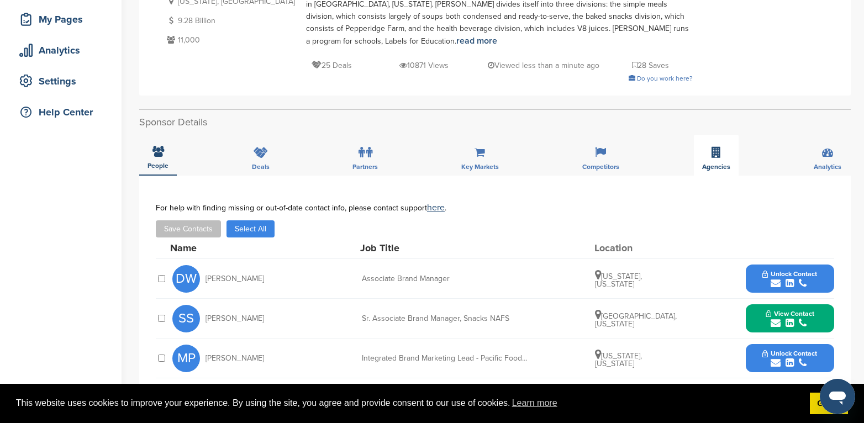  What do you see at coordinates (495, 208) in the screenshot?
I see `div: For help with finding missing or out-of-date contact info, please contact support .` at bounding box center [495, 208].